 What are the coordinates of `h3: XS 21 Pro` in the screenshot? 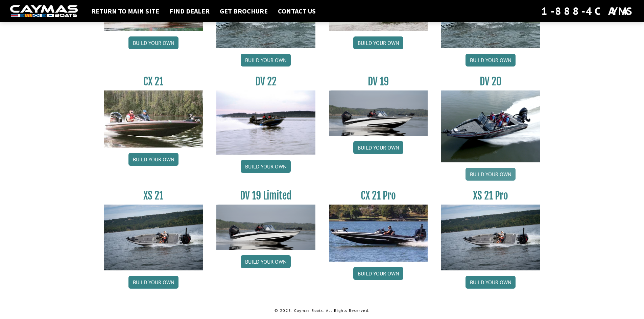 It's located at (491, 195).